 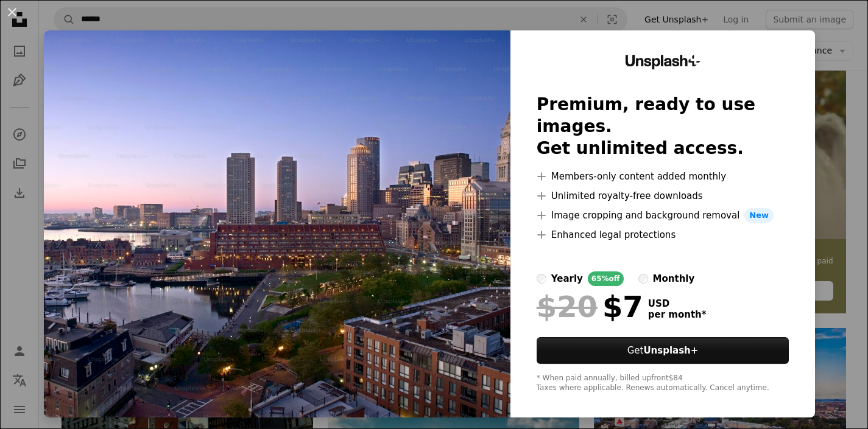 I want to click on span: USD, so click(x=677, y=304).